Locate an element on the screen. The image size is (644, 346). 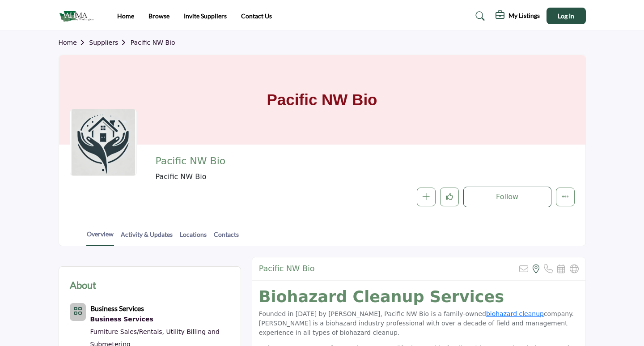
a: Contacts is located at coordinates (226, 237).